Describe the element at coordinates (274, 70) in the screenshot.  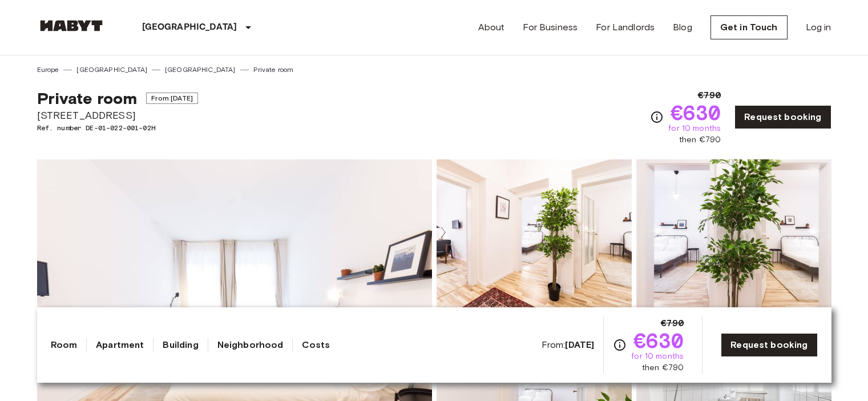
I see `a: Private room` at that location.